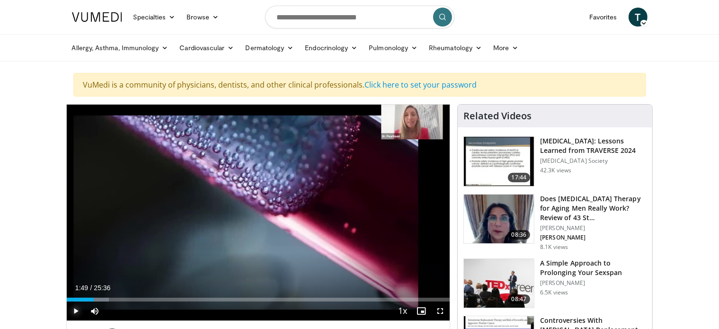 The width and height of the screenshot is (719, 329). Describe the element at coordinates (554, 293) in the screenshot. I see `p: 6.5K views` at that location.